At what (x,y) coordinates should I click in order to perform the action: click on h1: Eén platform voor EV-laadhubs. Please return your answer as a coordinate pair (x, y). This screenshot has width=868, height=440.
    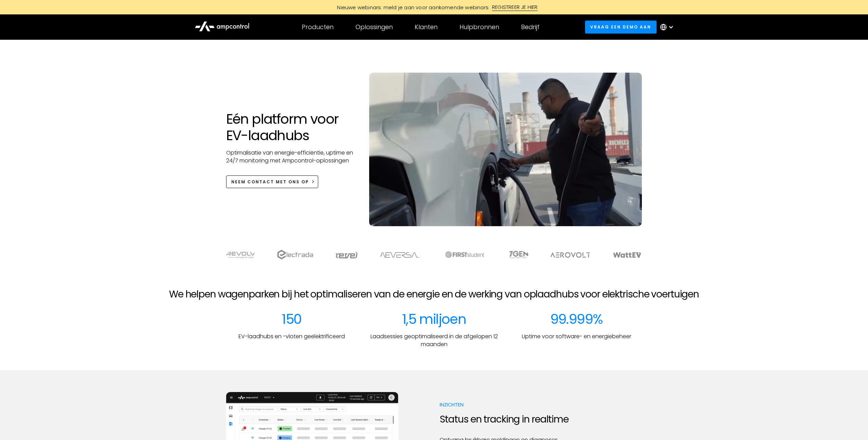
    Looking at the image, I should click on (291, 127).